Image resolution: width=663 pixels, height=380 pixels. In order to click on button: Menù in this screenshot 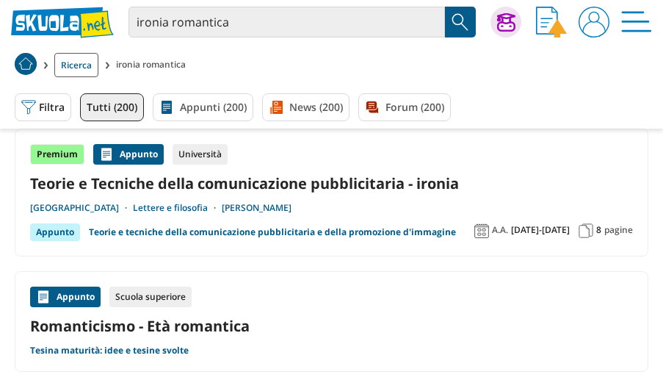, I will do `click(637, 22)`.